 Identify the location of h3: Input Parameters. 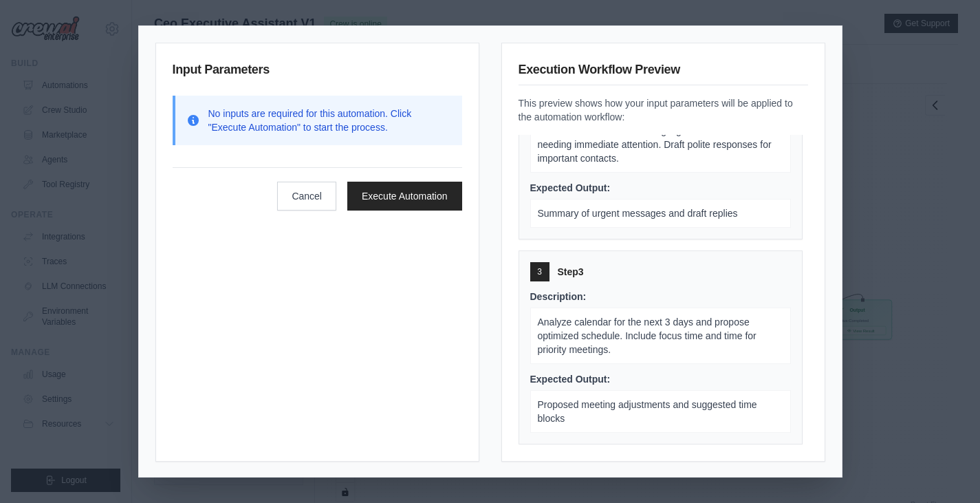
(317, 72).